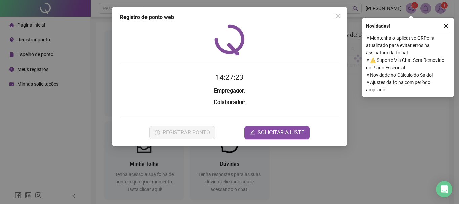 The height and width of the screenshot is (204, 459). I want to click on span: ⚬ Novidade no Cálculo do Saldo!, so click(408, 75).